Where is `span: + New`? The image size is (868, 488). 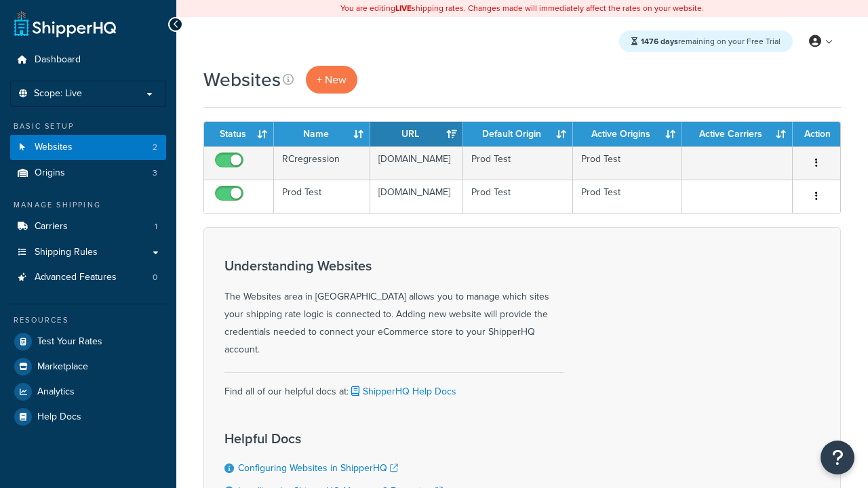 span: + New is located at coordinates (331, 79).